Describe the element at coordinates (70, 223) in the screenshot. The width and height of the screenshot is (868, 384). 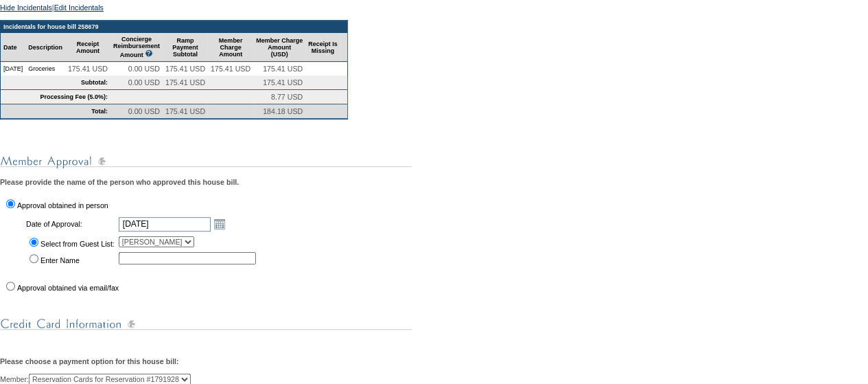
I see `td: Date of Approval:` at that location.